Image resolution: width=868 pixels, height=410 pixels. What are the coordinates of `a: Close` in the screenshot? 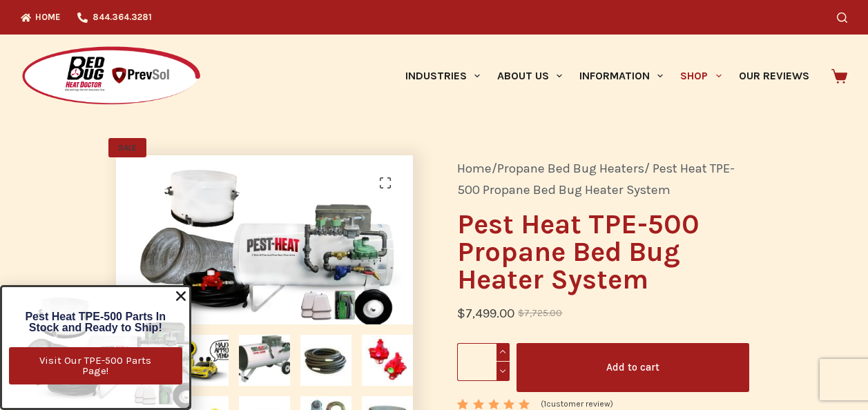 It's located at (181, 296).